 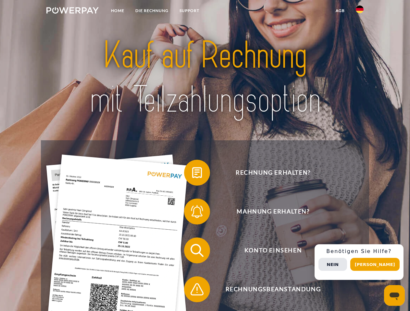 I want to click on button: Rechnungsbeanstandung, so click(x=268, y=290).